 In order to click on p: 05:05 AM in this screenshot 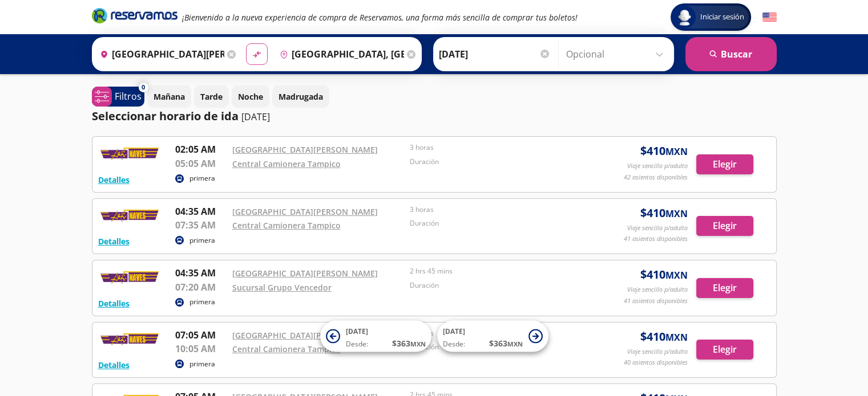, I will do `click(201, 164)`.